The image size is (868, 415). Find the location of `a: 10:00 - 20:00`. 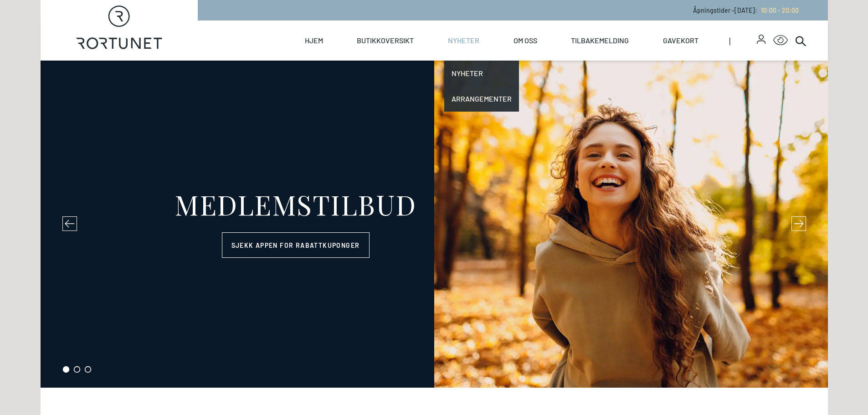

a: 10:00 - 20:00 is located at coordinates (778, 10).